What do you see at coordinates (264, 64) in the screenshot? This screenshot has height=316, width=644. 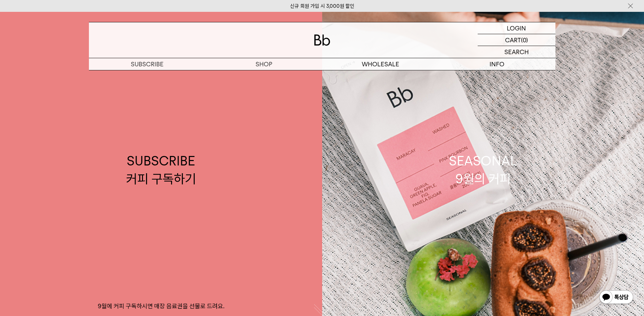 I see `p: SHOP` at bounding box center [264, 64].